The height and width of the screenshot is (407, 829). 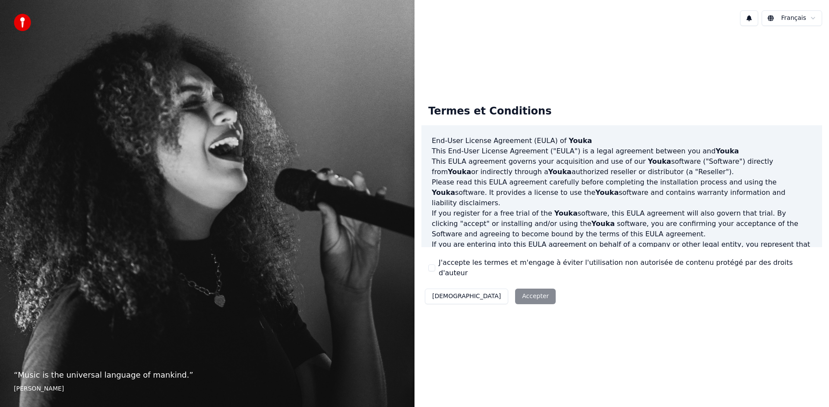 I want to click on p: This End-User License Agreement ("EULA") is a legal agreement between you and, so click(x=622, y=151).